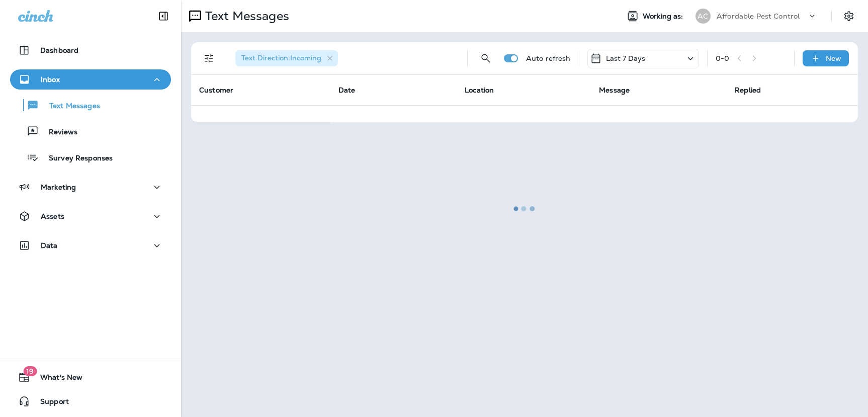  What do you see at coordinates (58, 132) in the screenshot?
I see `p: Reviews` at bounding box center [58, 132].